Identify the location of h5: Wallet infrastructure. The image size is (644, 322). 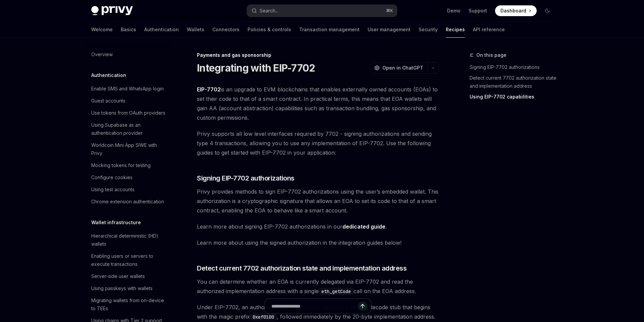
(116, 222).